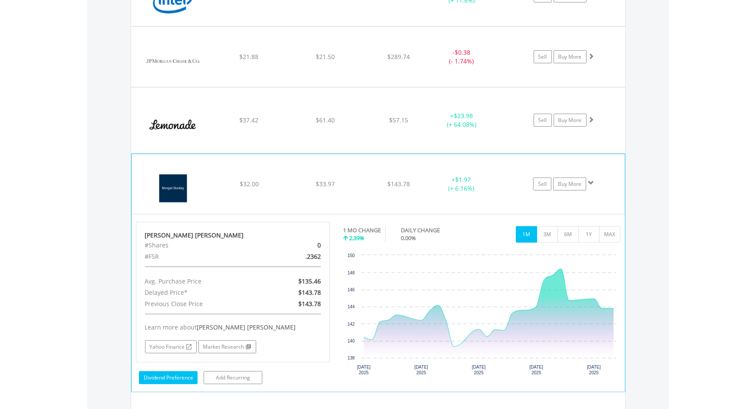  I want to click on span: $57.15, so click(399, 120).